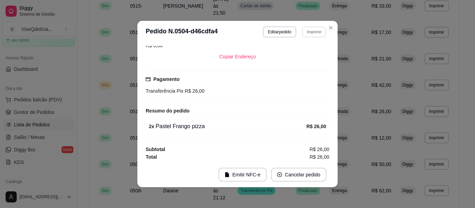 The height and width of the screenshot is (208, 475). What do you see at coordinates (164, 91) in the screenshot?
I see `span: Transferência Pix` at bounding box center [164, 91].